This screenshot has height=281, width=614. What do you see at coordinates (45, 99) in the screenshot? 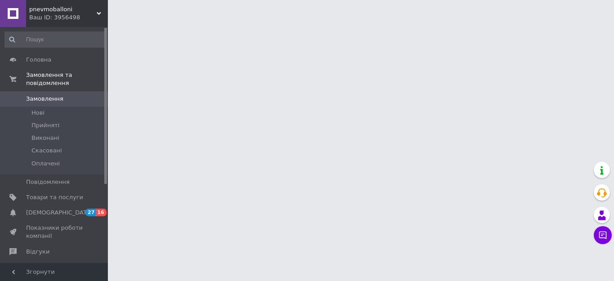
I see `span: Замовлення` at bounding box center [45, 99].